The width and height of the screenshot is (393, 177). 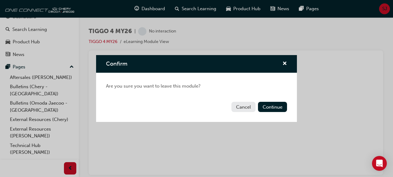 What do you see at coordinates (273, 107) in the screenshot?
I see `button: Continue` at bounding box center [273, 107].